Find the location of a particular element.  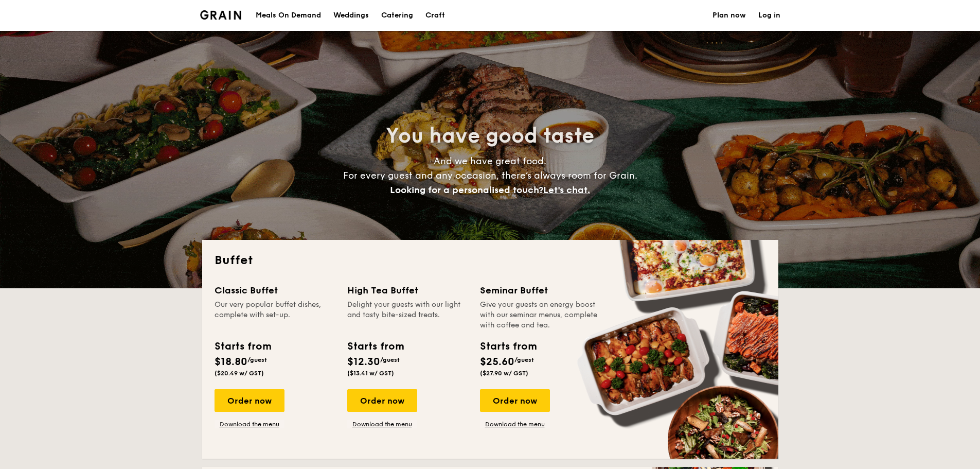

h2: Buffet is located at coordinates (490, 260).